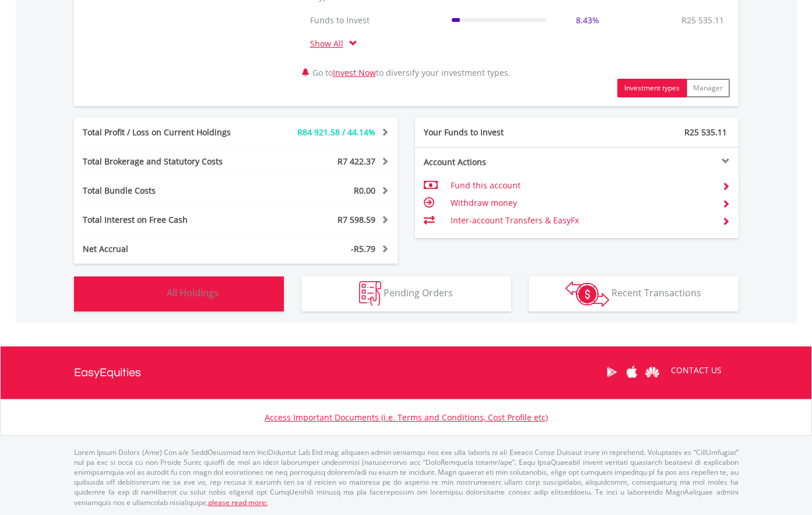 Image resolution: width=812 pixels, height=515 pixels. I want to click on div: EasyEquities, so click(107, 373).